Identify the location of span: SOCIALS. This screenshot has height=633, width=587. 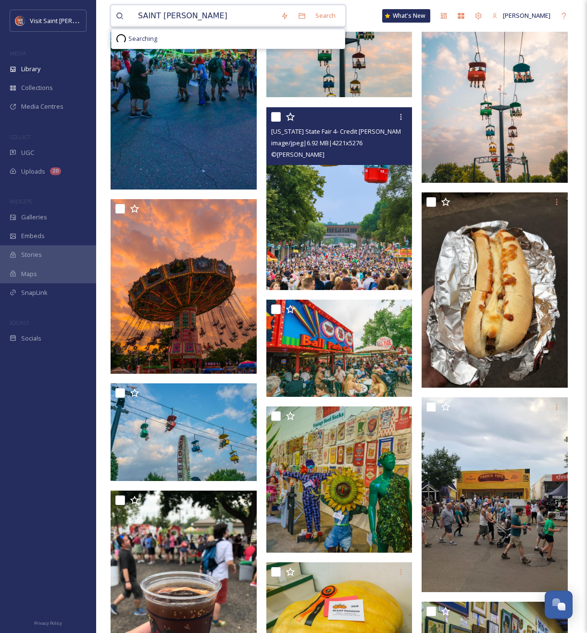
(19, 322).